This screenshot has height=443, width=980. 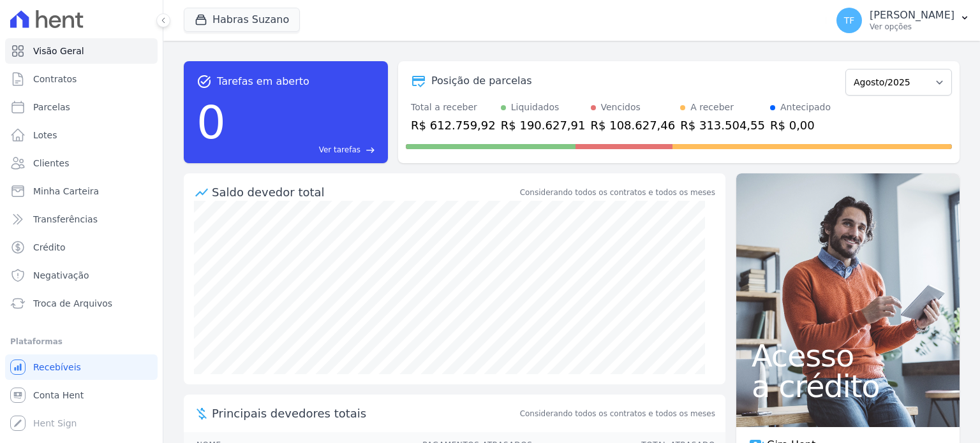 What do you see at coordinates (56, 367) in the screenshot?
I see `span: Recebíveis` at bounding box center [56, 367].